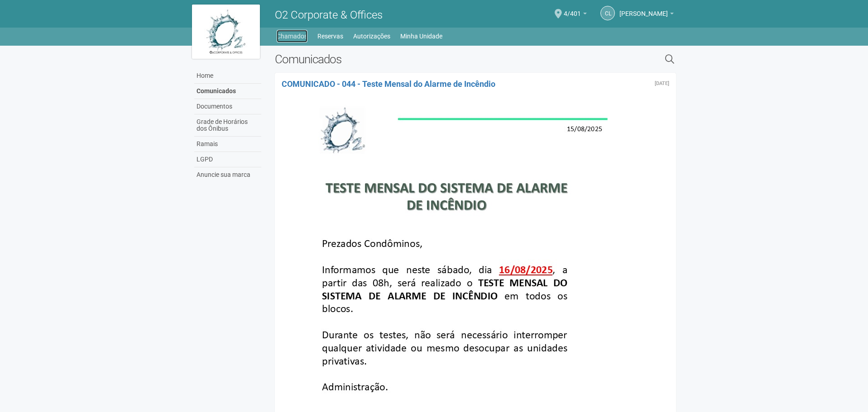 This screenshot has width=868, height=412. Describe the element at coordinates (573, 9) in the screenshot. I see `span: 4/401` at that location.